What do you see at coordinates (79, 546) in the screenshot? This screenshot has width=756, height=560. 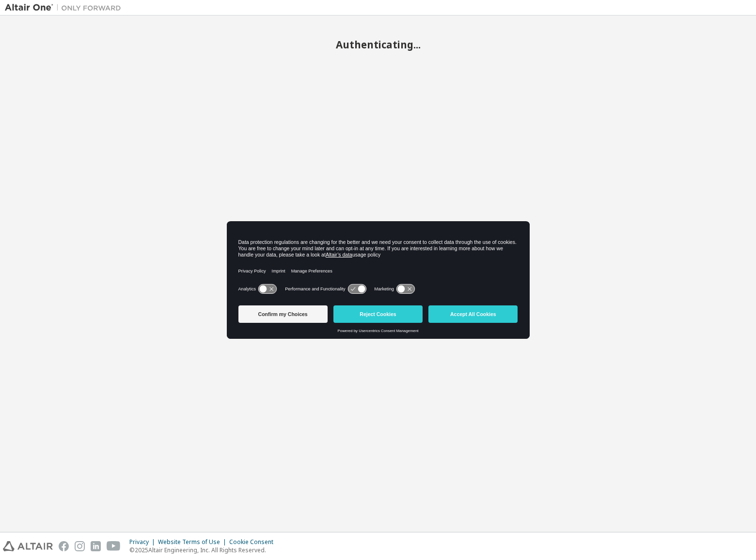 I see `img: instagram.svg` at bounding box center [79, 546].